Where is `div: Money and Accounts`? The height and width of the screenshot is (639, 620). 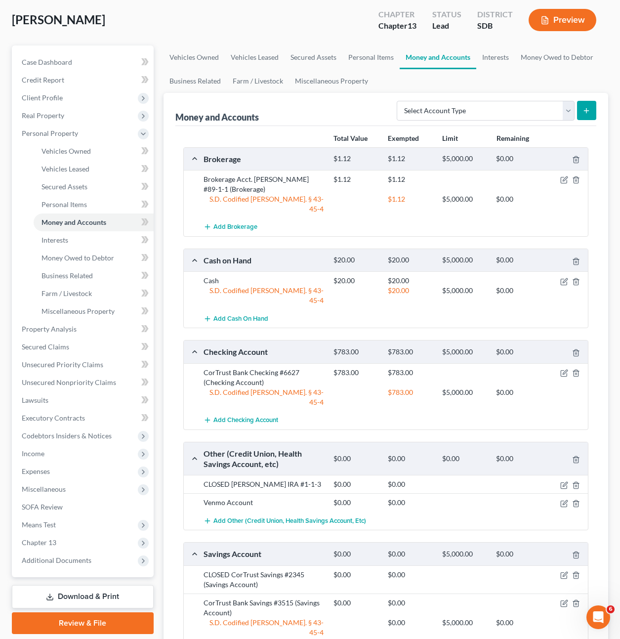
div: Money and Accounts is located at coordinates (217, 117).